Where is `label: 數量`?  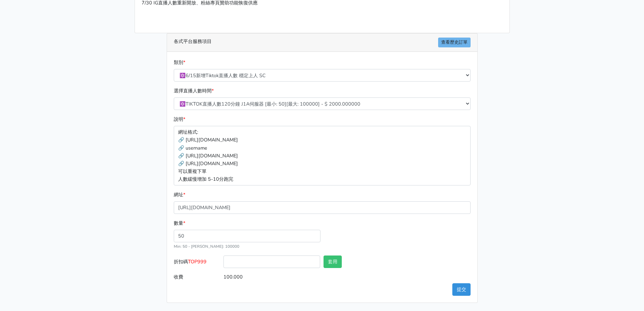
label: 數量 is located at coordinates (180, 223).